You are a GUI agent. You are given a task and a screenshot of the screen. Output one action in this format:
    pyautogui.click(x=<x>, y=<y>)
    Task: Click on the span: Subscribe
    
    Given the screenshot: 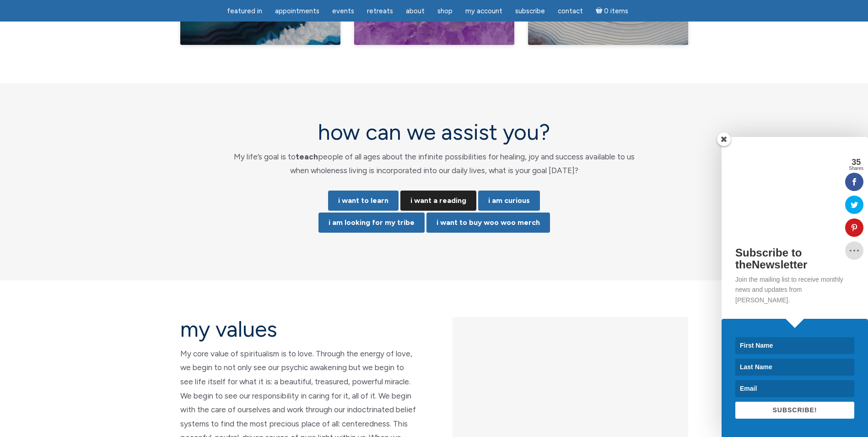 What is the action you would take?
    pyautogui.click(x=530, y=11)
    